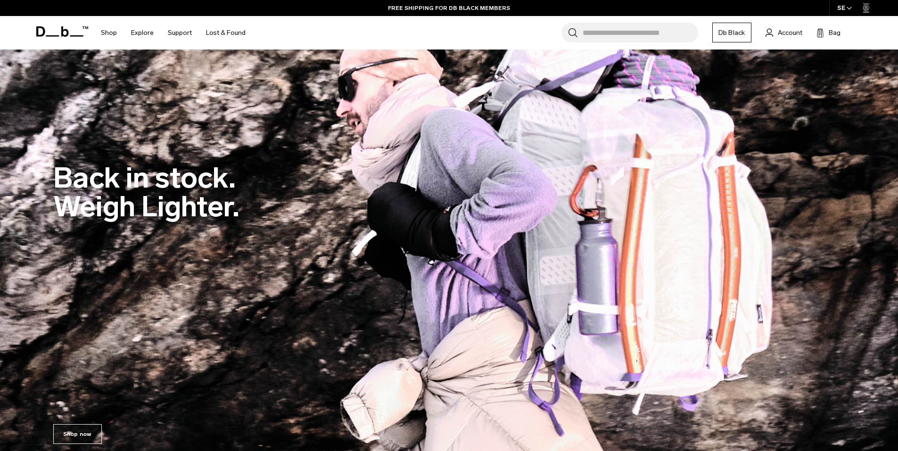 This screenshot has width=898, height=451. I want to click on a: Shop now, so click(77, 434).